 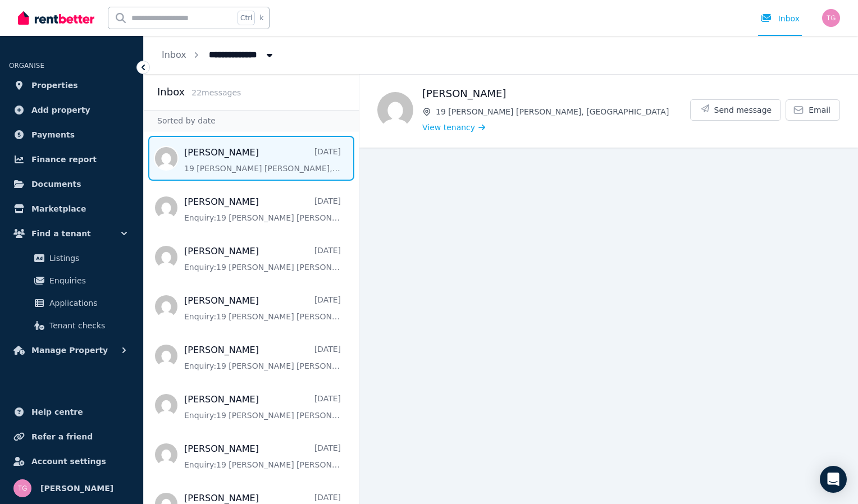 What do you see at coordinates (55, 85) in the screenshot?
I see `span: Properties` at bounding box center [55, 85].